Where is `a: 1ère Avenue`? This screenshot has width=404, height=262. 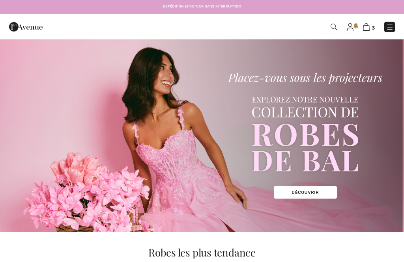 a: 1ère Avenue is located at coordinates (26, 26).